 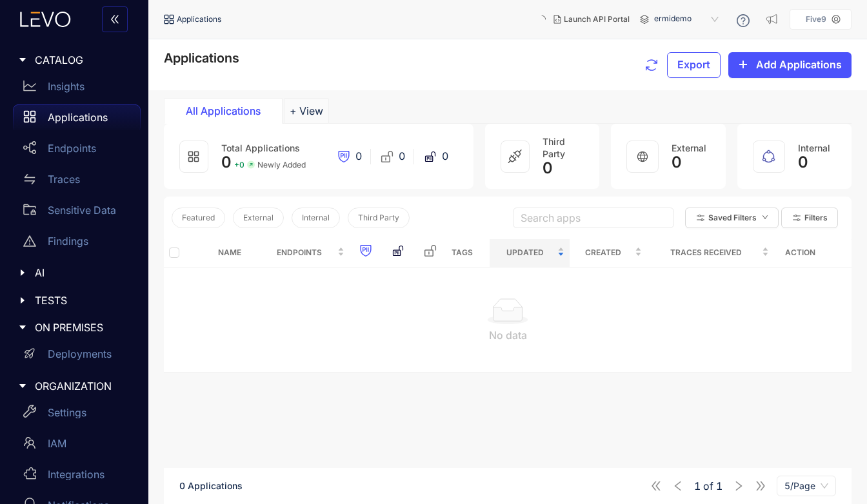 I want to click on span: CATALOG, so click(x=82, y=60).